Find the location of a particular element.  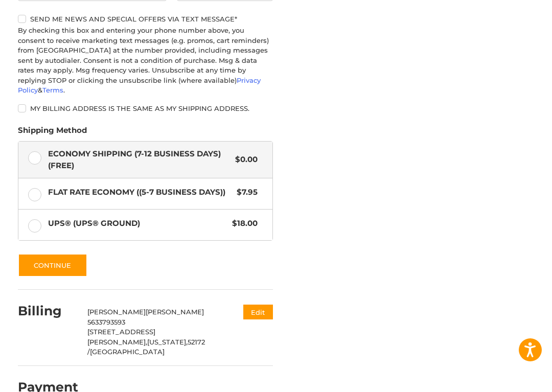

label: My billing address is the same as my shipping address. is located at coordinates (146, 108).